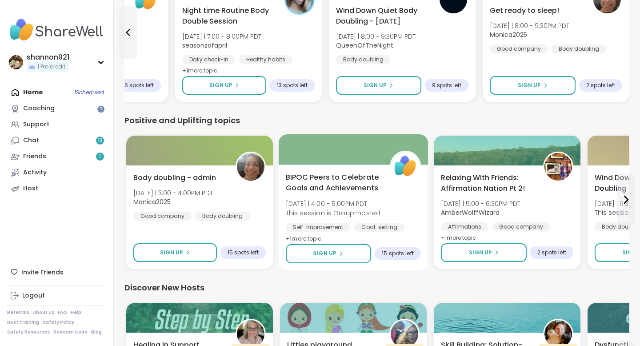 The height and width of the screenshot is (346, 640). I want to click on a: Host Training, so click(23, 322).